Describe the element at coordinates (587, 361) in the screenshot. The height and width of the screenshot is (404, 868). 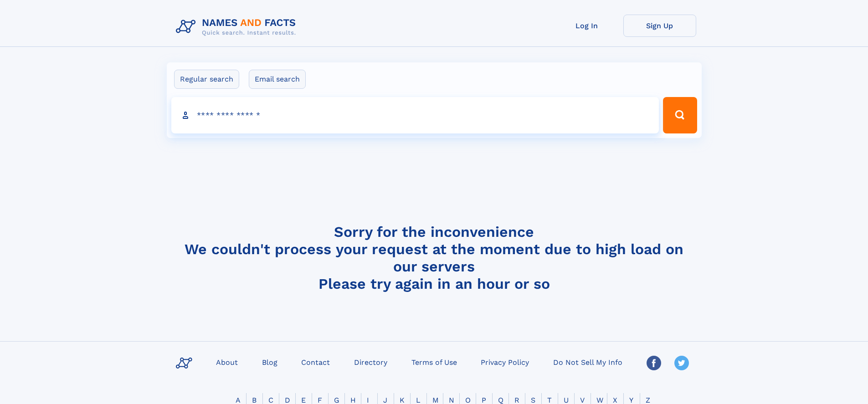
I see `a: Do Not Sell My Info` at that location.